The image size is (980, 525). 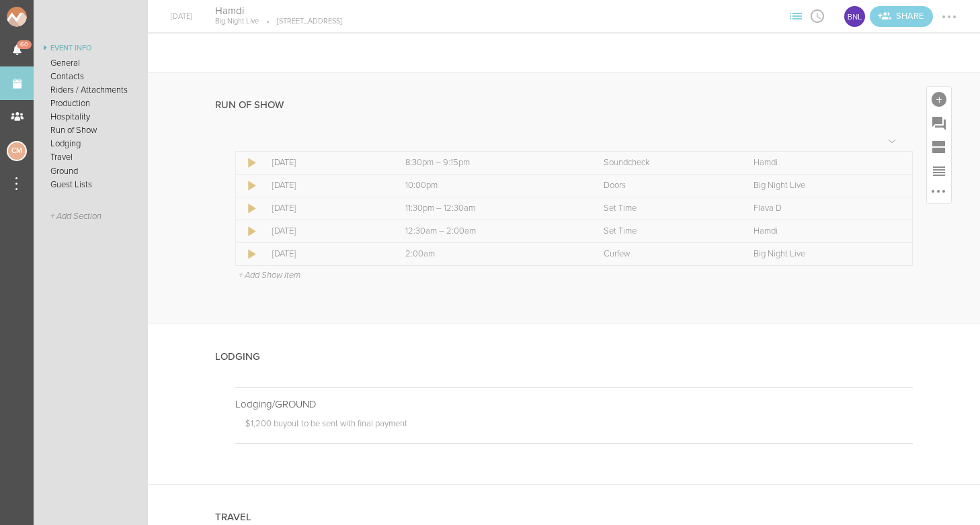 What do you see at coordinates (91, 77) in the screenshot?
I see `a: Contacts` at bounding box center [91, 77].